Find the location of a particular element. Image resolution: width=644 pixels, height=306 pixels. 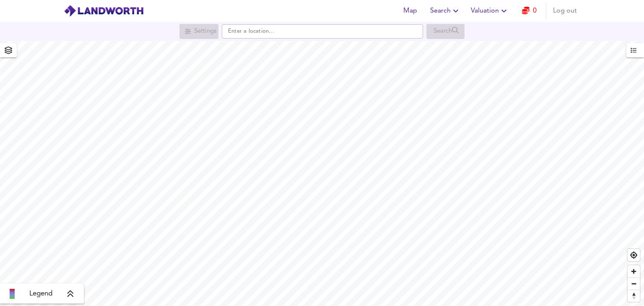

span: Zoom out is located at coordinates (633, 284).